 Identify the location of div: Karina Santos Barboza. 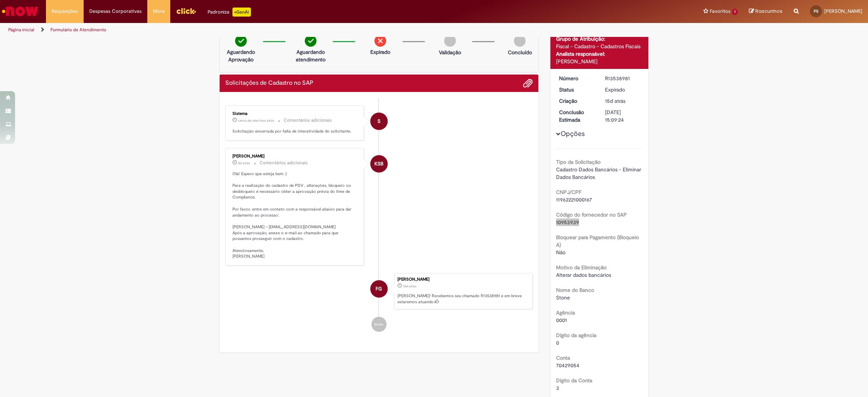
(379, 164).